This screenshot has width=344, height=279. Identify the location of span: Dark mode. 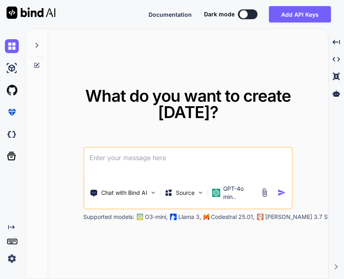
(219, 14).